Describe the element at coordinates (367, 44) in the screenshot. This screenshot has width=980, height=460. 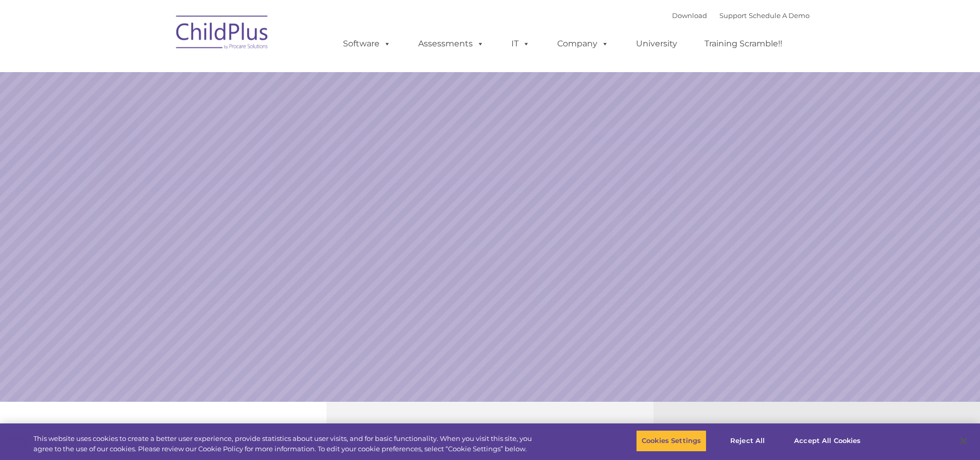
I see `a: Software` at that location.